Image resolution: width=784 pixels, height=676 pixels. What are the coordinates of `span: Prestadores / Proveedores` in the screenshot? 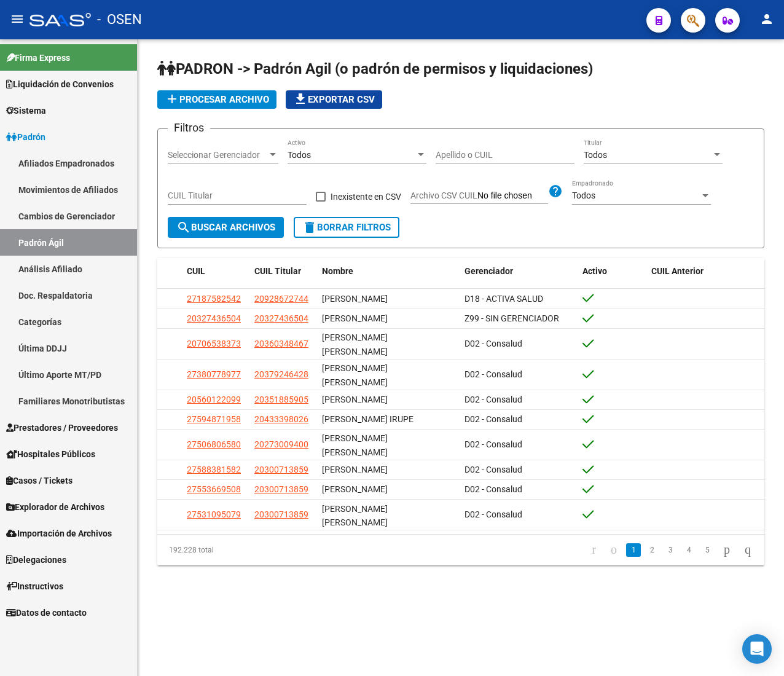 It's located at (62, 427).